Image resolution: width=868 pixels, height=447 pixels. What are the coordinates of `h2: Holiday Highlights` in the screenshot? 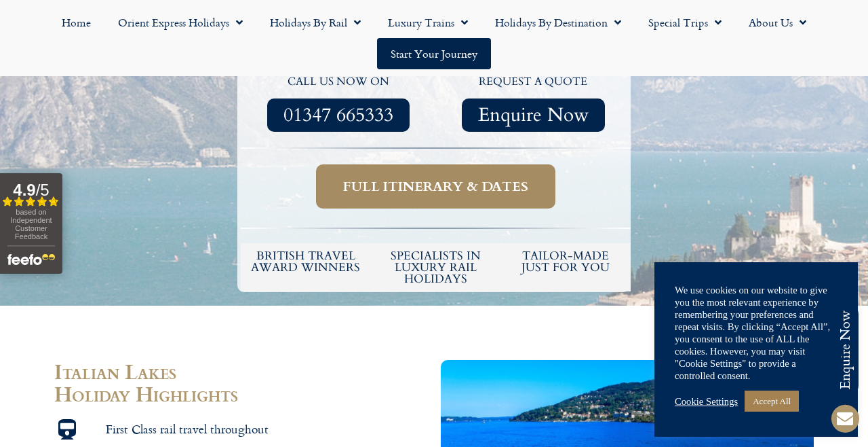 It's located at (241, 393).